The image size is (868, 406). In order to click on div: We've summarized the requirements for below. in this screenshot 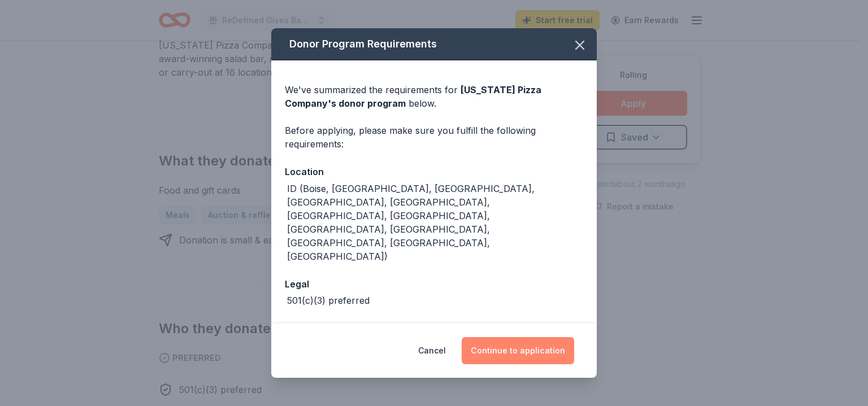, I will do `click(434, 97)`.